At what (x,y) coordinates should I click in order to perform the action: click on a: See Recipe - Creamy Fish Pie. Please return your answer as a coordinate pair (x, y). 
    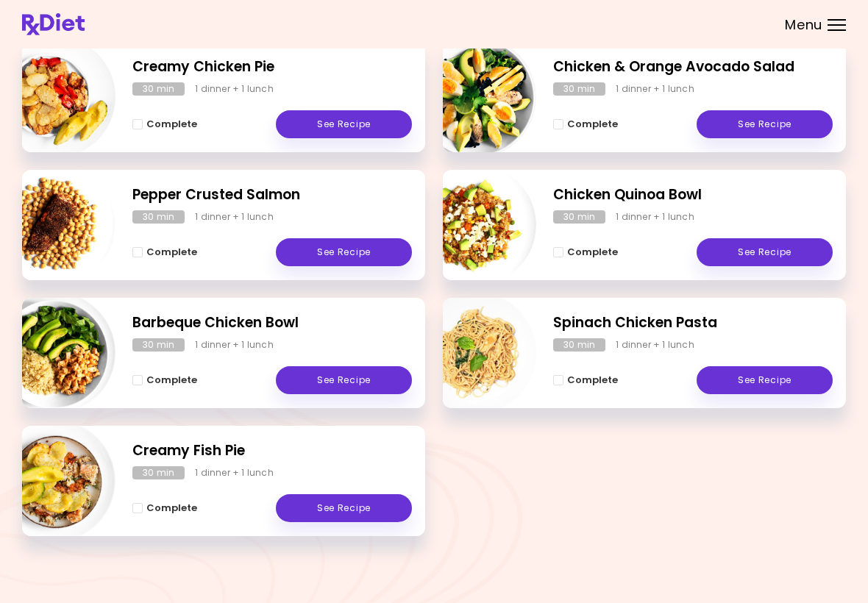
    Looking at the image, I should click on (343, 509).